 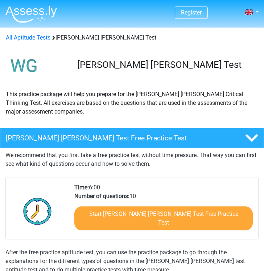 What do you see at coordinates (37, 211) in the screenshot?
I see `img: Clock` at bounding box center [37, 211].